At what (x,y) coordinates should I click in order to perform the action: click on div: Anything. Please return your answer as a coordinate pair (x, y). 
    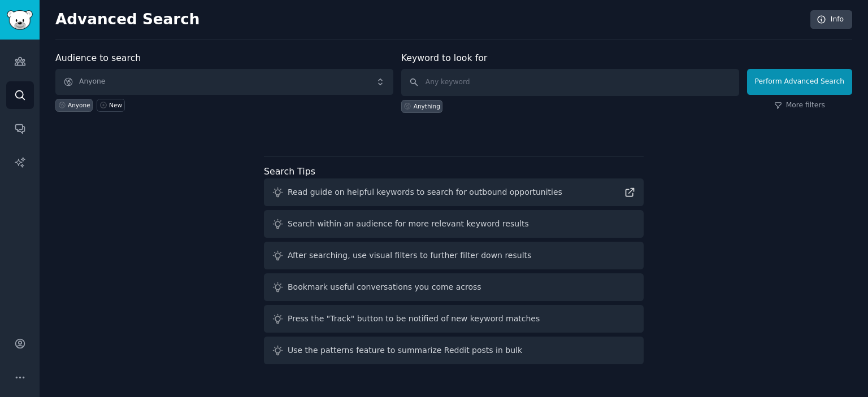
    Looking at the image, I should click on (427, 106).